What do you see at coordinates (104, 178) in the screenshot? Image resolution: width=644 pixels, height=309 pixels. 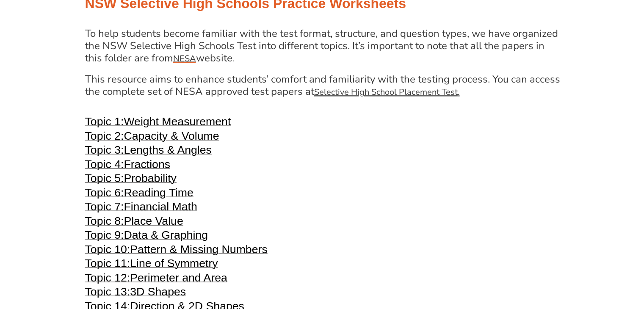 I see `span: Topic 5:` at bounding box center [104, 178].